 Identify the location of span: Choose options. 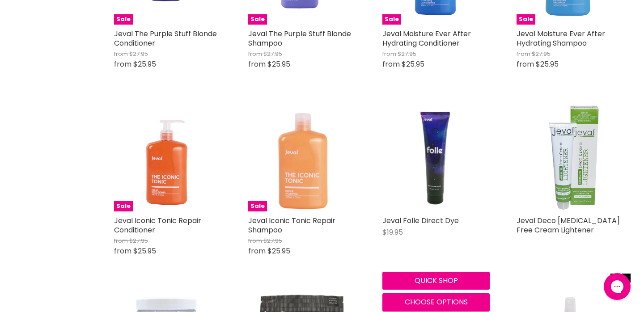
(436, 301).